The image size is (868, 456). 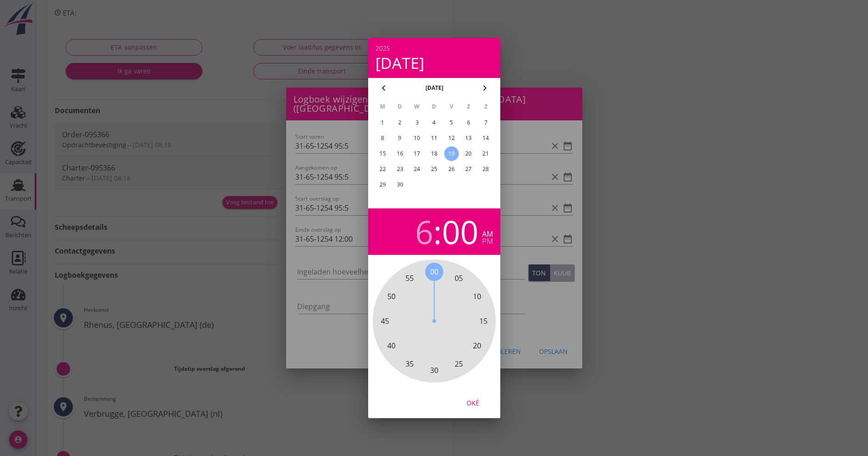 I want to click on div: 1, so click(x=382, y=123).